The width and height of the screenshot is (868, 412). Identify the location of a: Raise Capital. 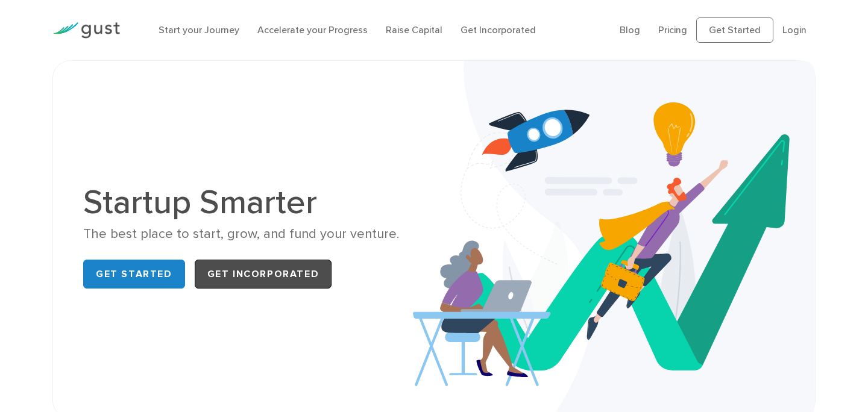
(414, 29).